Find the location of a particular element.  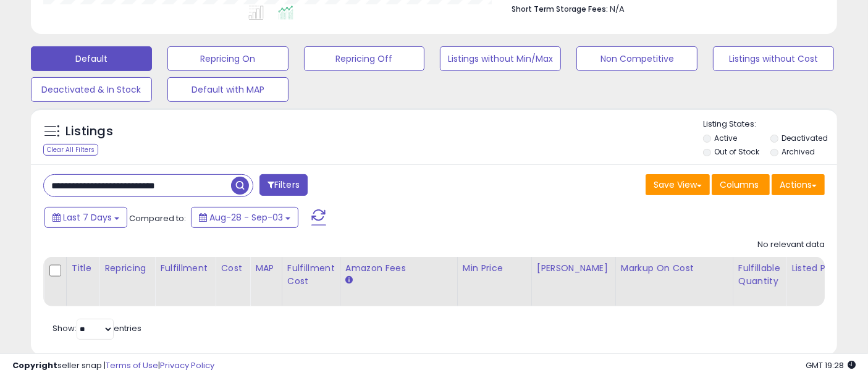

button: Default is located at coordinates (92, 58).